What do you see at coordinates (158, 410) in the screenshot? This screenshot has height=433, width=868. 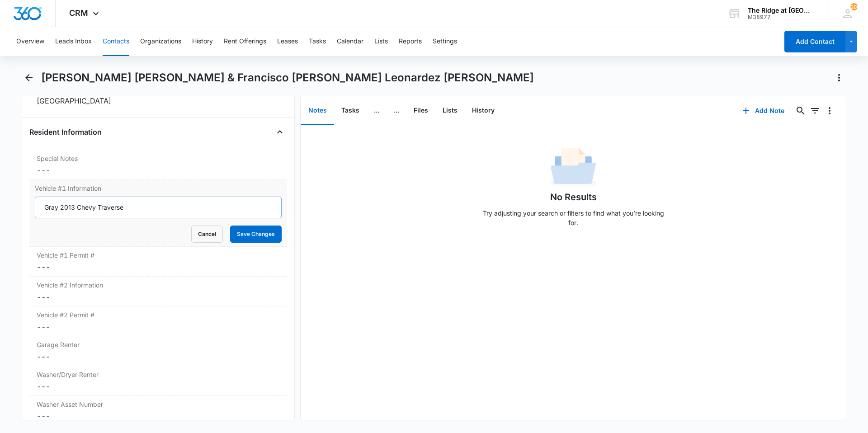 I see `div: Washer Asset Number---` at bounding box center [158, 410].